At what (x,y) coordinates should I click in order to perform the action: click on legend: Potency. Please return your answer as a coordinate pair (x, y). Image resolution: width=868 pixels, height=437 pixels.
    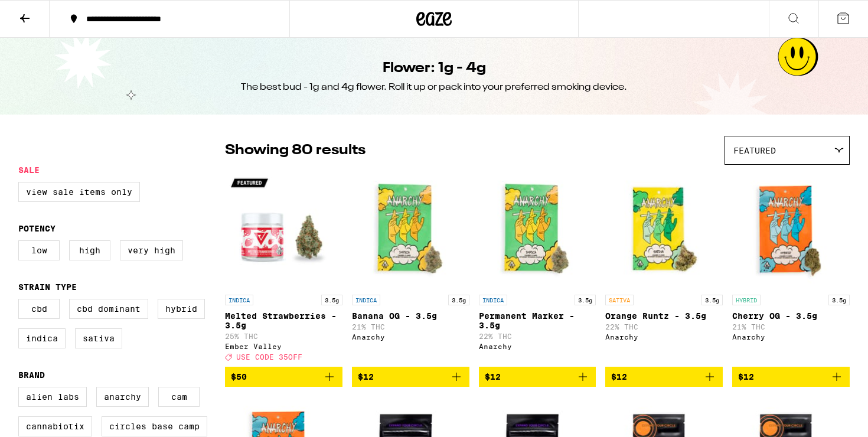
    Looking at the image, I should click on (36, 229).